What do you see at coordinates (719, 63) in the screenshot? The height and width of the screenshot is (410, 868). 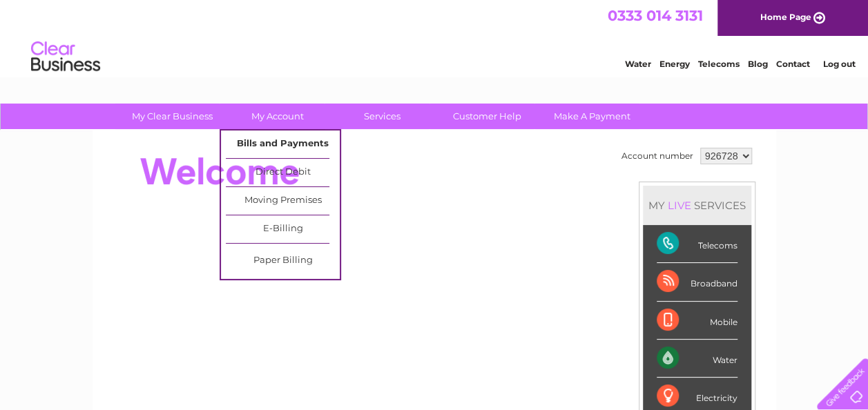 I see `a: Telecoms` at bounding box center [719, 63].